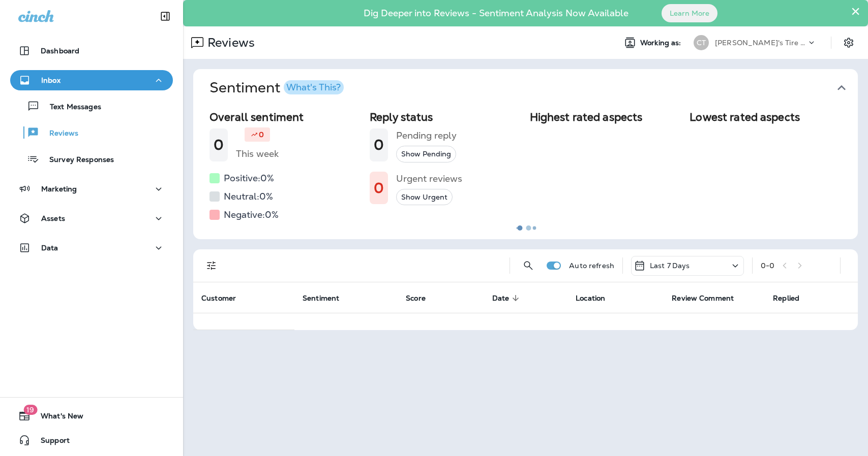 The height and width of the screenshot is (456, 868). I want to click on button: Assets, so click(92, 218).